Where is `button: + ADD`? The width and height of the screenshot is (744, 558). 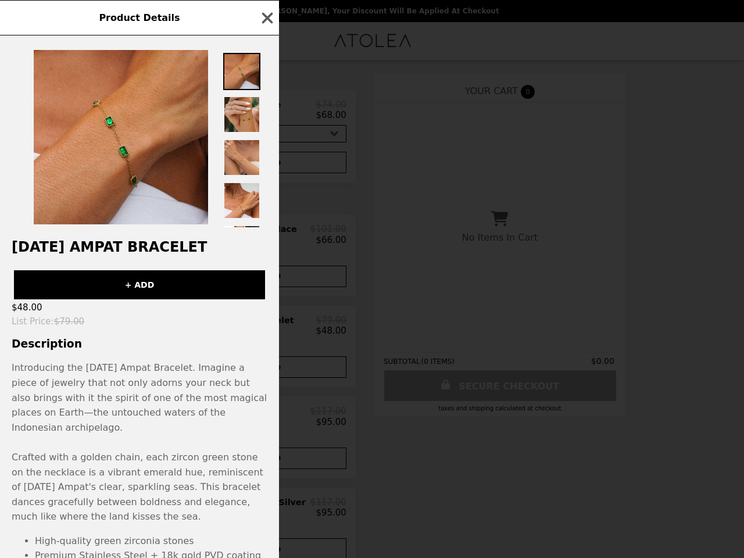 button: + ADD is located at coordinates (140, 285).